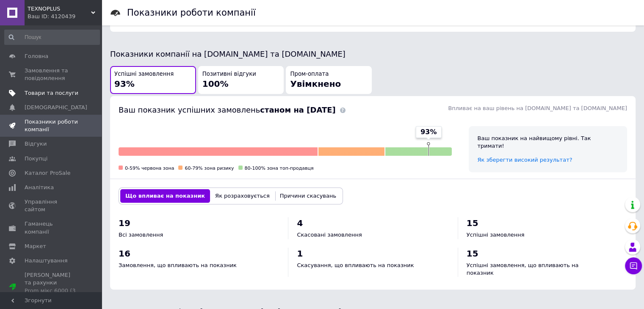  What do you see at coordinates (51, 206) in the screenshot?
I see `span: Управління сайтом` at bounding box center [51, 206].